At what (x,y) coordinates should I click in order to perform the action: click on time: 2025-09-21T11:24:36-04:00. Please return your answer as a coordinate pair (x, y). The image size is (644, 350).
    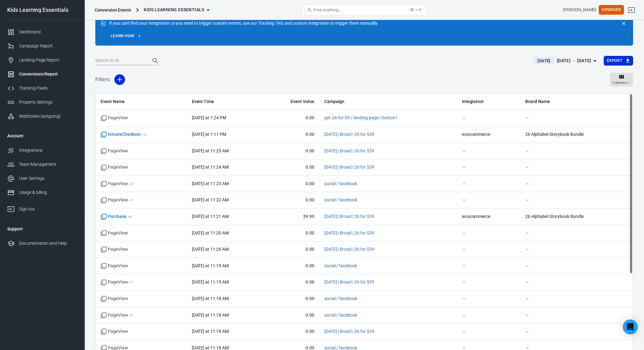
    Looking at the image, I should click on (210, 167).